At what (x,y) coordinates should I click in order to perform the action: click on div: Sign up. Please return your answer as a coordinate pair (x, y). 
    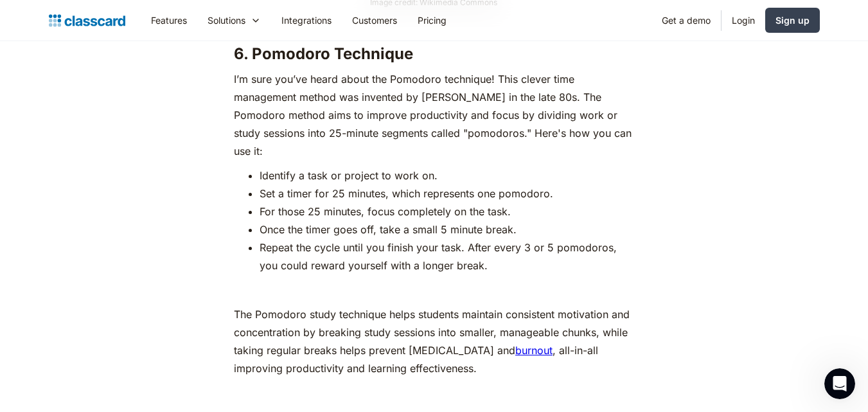
    Looking at the image, I should click on (792, 20).